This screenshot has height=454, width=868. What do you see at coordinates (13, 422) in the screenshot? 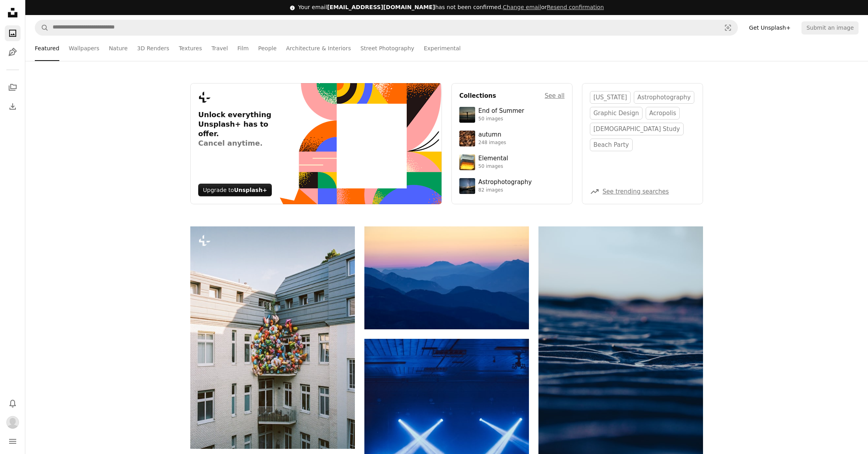
I see `img: Avatar of user Delano simms` at bounding box center [13, 422].